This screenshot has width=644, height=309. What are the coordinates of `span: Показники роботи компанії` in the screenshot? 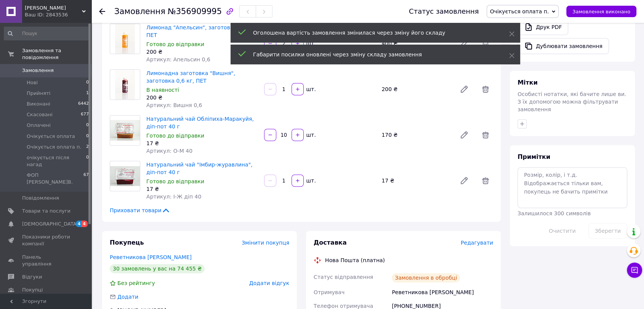 It's located at (46, 240).